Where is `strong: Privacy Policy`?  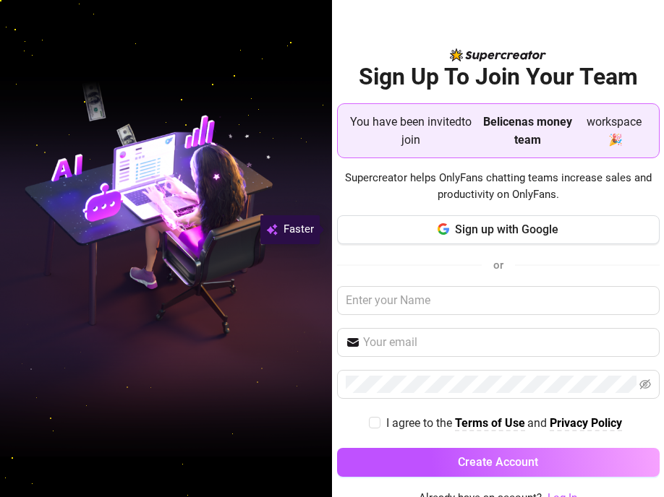
strong: Privacy Policy is located at coordinates (586, 423).